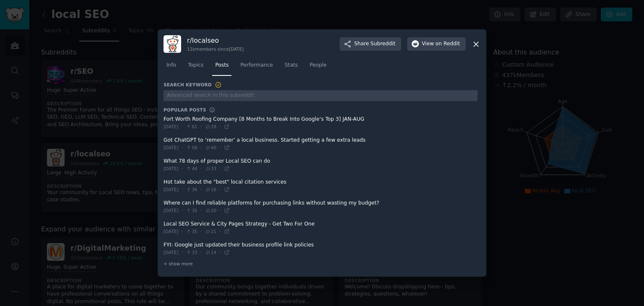 This screenshot has width=644, height=306. I want to click on span: Info, so click(171, 66).